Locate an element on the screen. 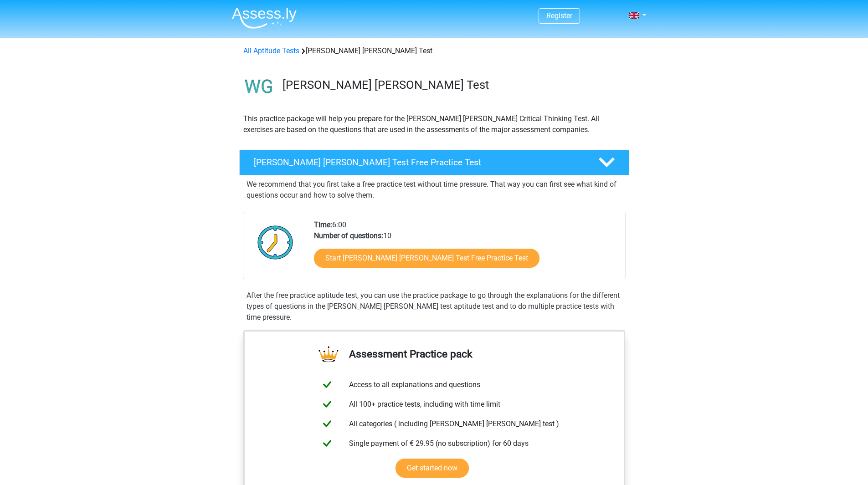  img: Assessly is located at coordinates (264, 18).